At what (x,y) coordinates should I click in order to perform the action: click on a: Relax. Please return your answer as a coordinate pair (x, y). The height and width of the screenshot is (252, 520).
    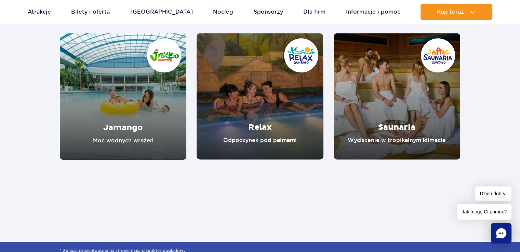
    Looking at the image, I should click on (260, 96).